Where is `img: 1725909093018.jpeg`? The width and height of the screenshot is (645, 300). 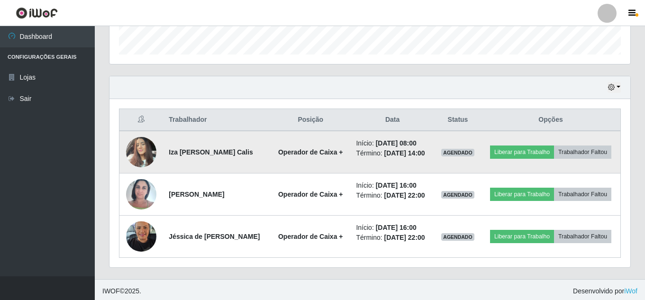 img: 1725909093018.jpeg is located at coordinates (141, 236).